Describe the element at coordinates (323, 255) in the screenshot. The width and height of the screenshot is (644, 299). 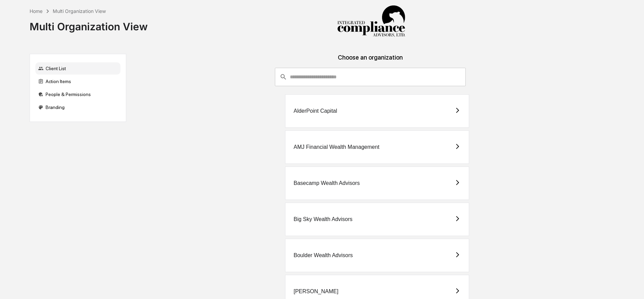
I see `div: Boulder Wealth Advisors` at that location.